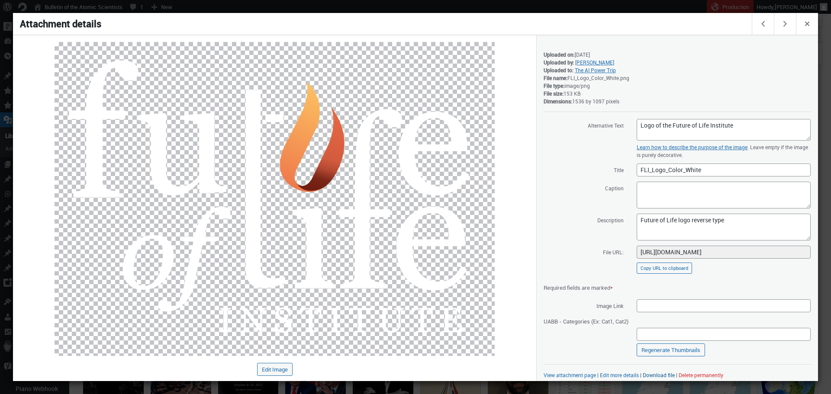  What do you see at coordinates (555, 78) in the screenshot?
I see `strong: File name:` at bounding box center [555, 78].